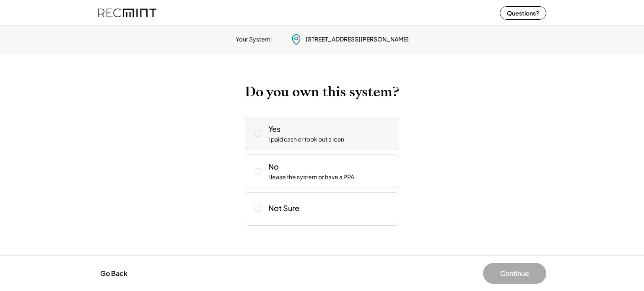 The width and height of the screenshot is (644, 291). What do you see at coordinates (515, 273) in the screenshot?
I see `button: Continue` at bounding box center [515, 273].